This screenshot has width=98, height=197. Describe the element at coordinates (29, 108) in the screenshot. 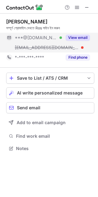

I see `span: Send email` at that location.